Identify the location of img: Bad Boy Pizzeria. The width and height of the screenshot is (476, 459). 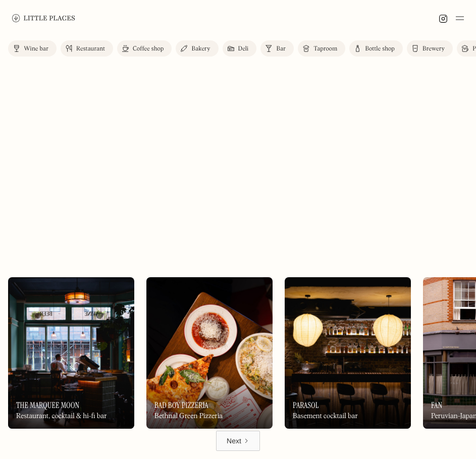
(209, 353).